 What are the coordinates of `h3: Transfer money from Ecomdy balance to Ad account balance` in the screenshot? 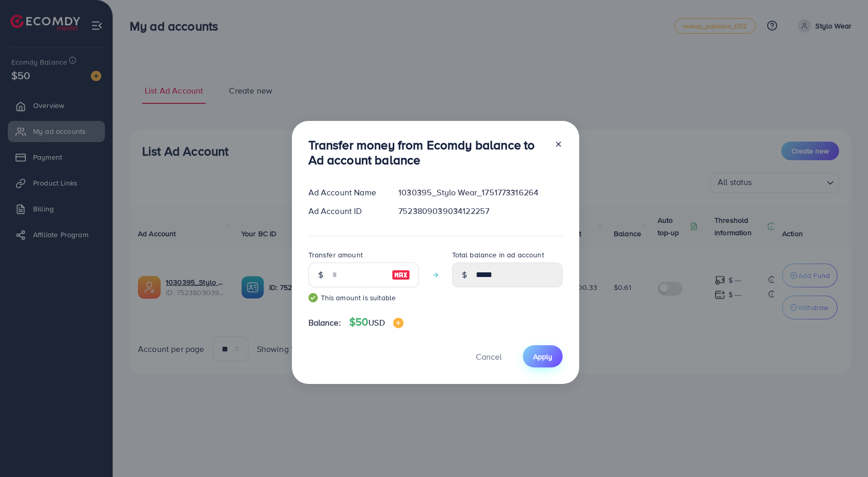 It's located at (427, 152).